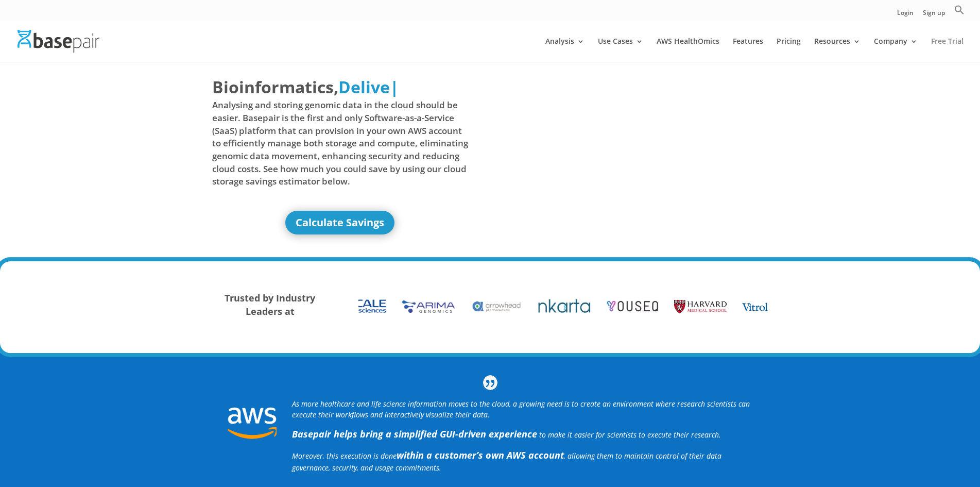 The width and height of the screenshot is (980, 487). What do you see at coordinates (364, 86) in the screenshot?
I see `span: Delive` at bounding box center [364, 86].